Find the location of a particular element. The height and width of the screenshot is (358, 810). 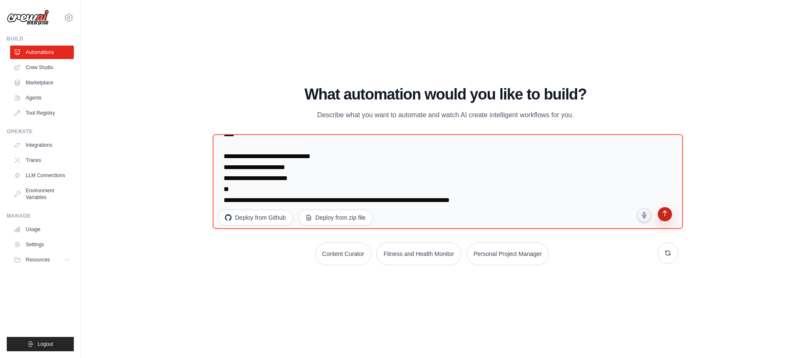

div: 聊天小组件 is located at coordinates (789, 338).